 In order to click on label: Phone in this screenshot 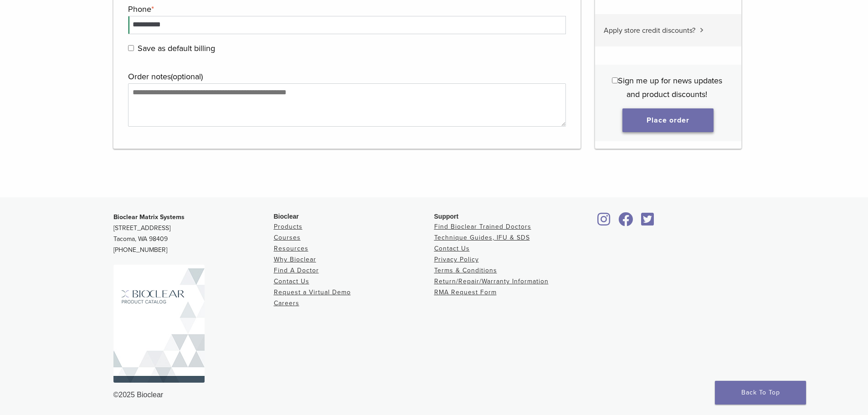, I will do `click(346, 9)`.